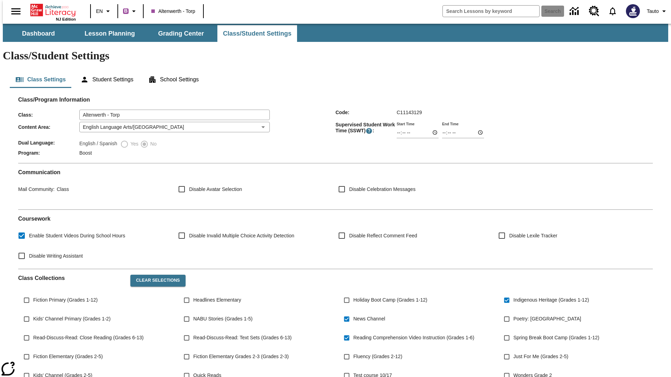 The height and width of the screenshot is (377, 671). I want to click on span: No, so click(152, 144).